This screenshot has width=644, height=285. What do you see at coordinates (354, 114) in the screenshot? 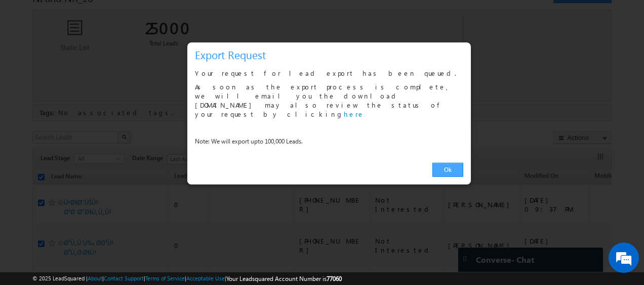
I see `a: here` at bounding box center [354, 114].